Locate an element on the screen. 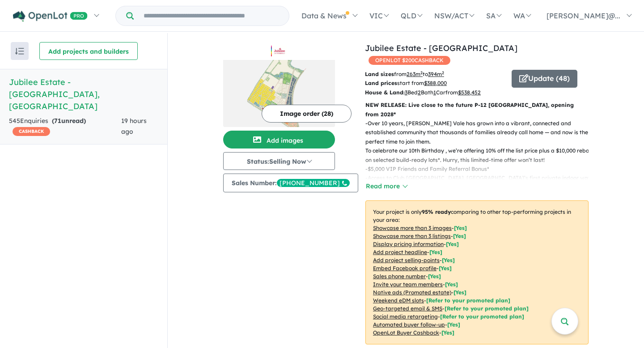  u: Add project selling-points is located at coordinates (406, 260).